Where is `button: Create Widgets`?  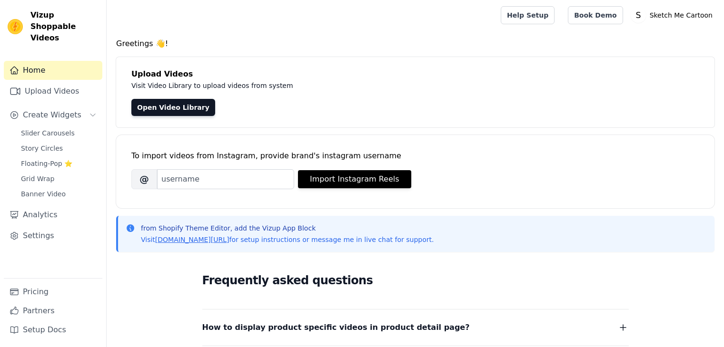 button: Create Widgets is located at coordinates (53, 115).